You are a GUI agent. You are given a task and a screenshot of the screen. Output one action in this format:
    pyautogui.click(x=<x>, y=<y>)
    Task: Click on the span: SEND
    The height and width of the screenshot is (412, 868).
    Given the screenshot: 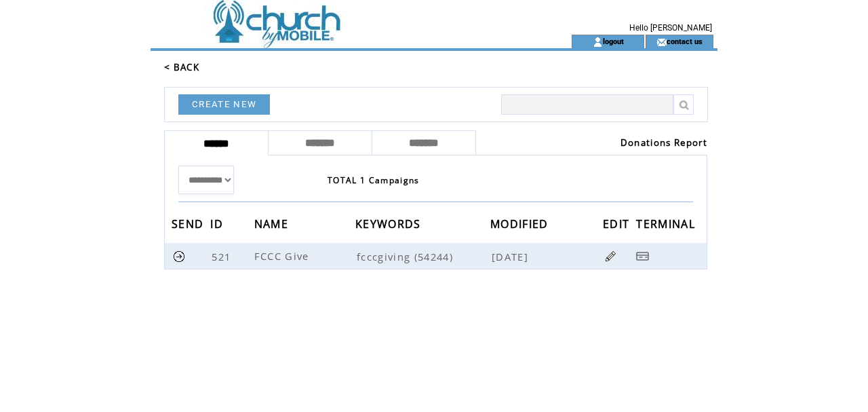 What is the action you would take?
    pyautogui.click(x=189, y=226)
    